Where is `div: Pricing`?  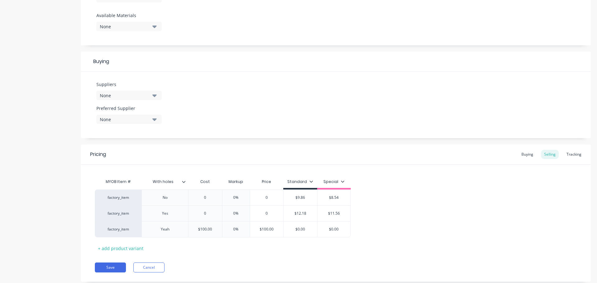
div: Pricing is located at coordinates (98, 155).